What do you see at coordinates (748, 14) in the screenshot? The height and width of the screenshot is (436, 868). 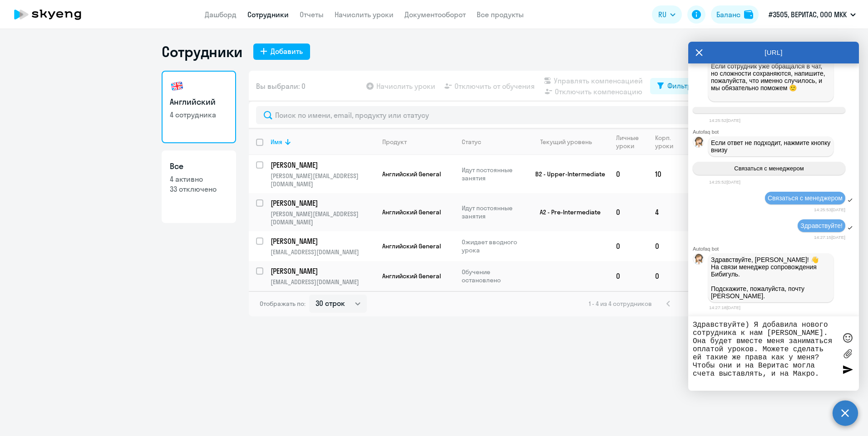 I see `img: balance` at bounding box center [748, 14].